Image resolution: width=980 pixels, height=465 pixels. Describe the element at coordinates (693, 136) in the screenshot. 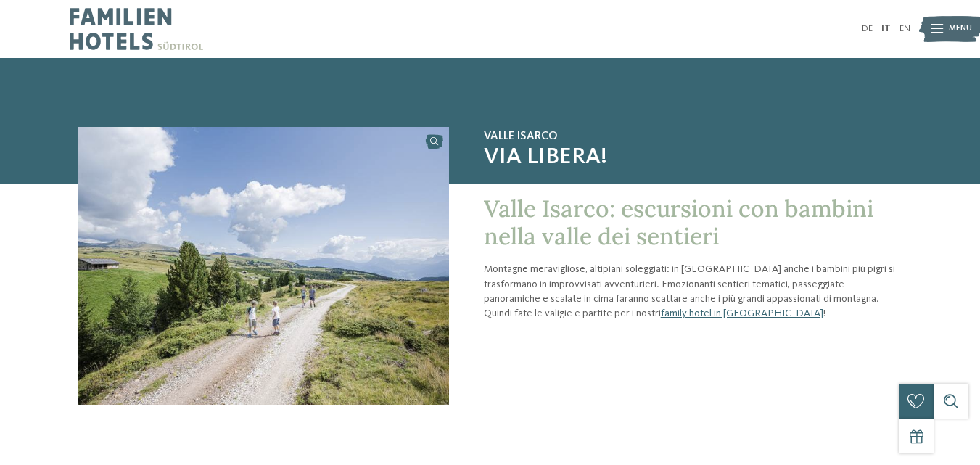

I see `span: Valle Isarco` at that location.